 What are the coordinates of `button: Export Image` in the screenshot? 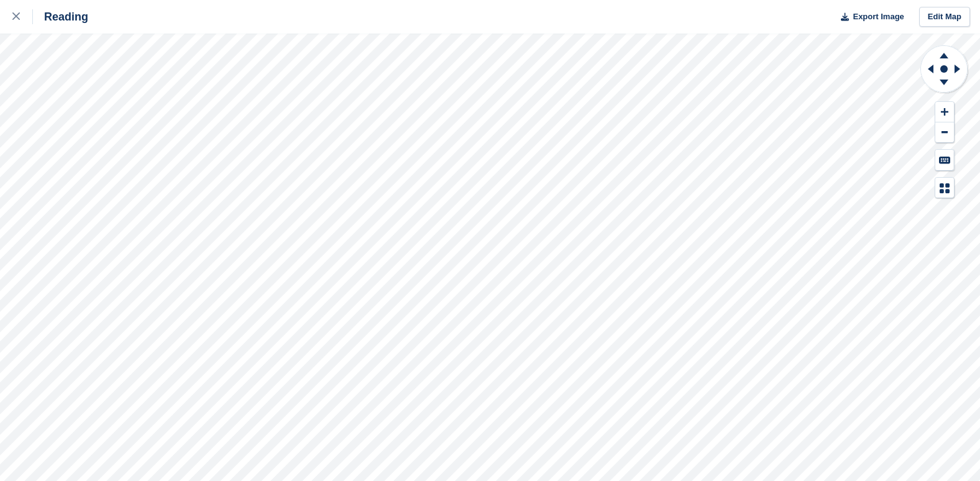 It's located at (869, 17).